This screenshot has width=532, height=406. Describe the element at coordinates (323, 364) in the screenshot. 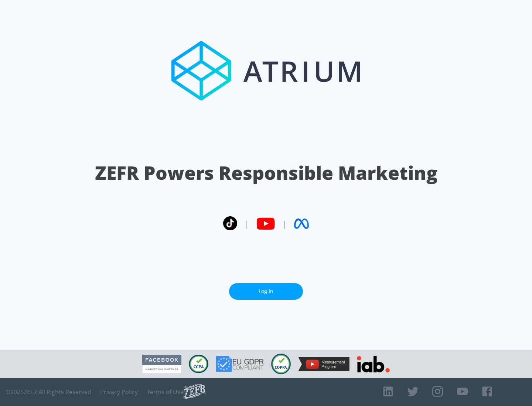

I see `img: YouTube Measurement Program` at that location.